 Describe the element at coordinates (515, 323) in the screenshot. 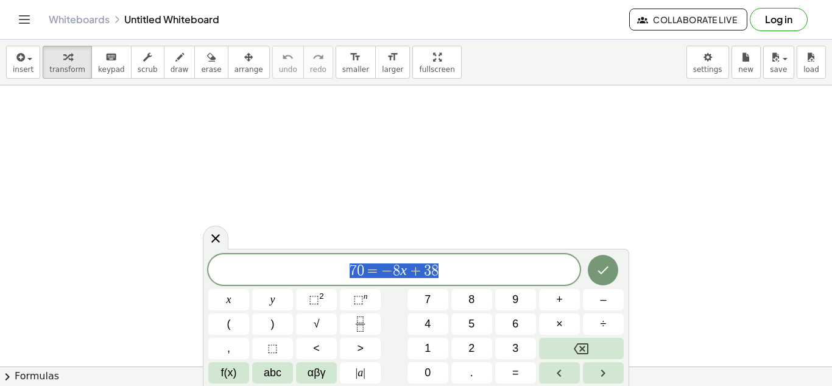

I see `span: 6` at that location.